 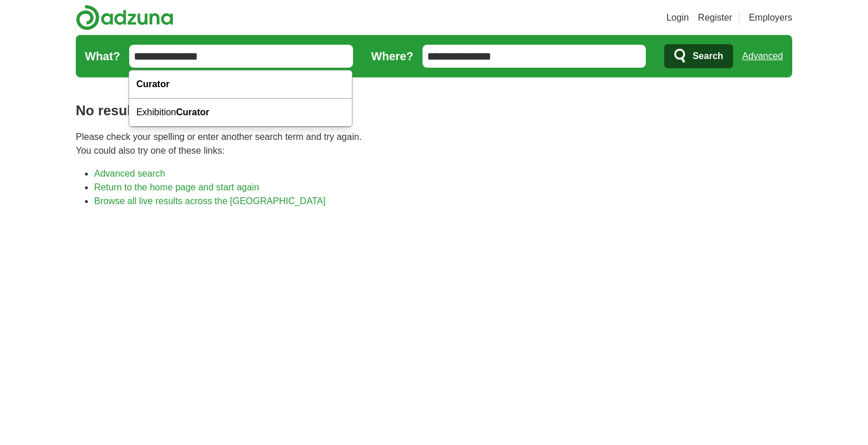 What do you see at coordinates (434, 144) in the screenshot?
I see `p: Please check your spelling or enter another search term and try again. You could also try one of ...` at bounding box center [434, 144].